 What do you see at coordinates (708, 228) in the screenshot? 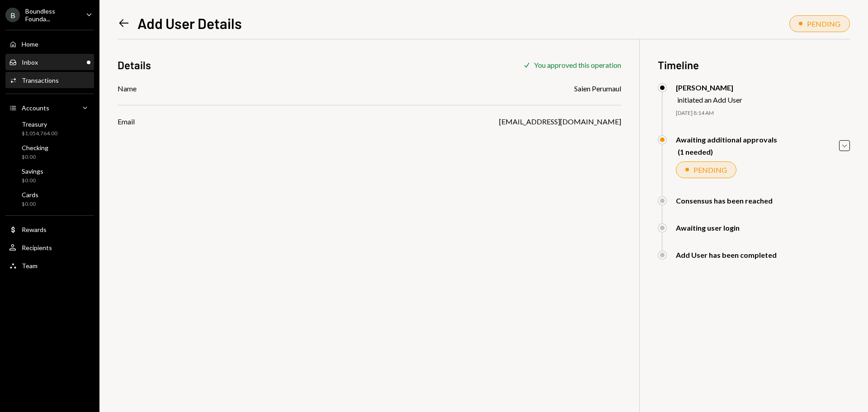
I see `div: Awaiting user login` at bounding box center [708, 228].